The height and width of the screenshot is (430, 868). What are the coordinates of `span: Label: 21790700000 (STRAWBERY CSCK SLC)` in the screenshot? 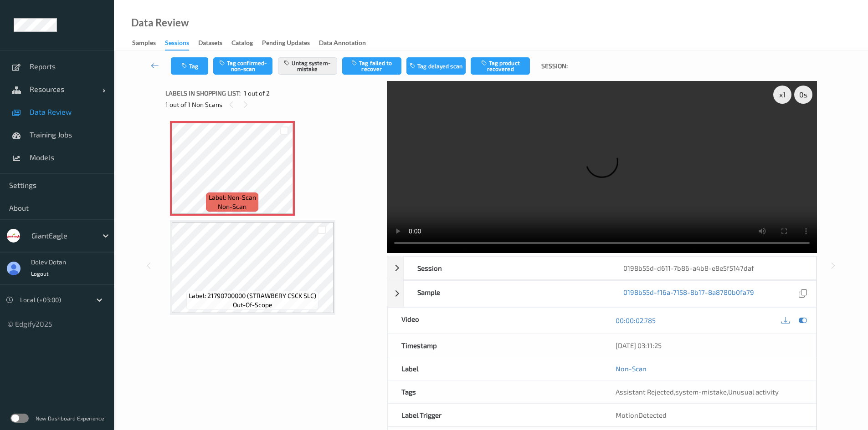 It's located at (252, 296).